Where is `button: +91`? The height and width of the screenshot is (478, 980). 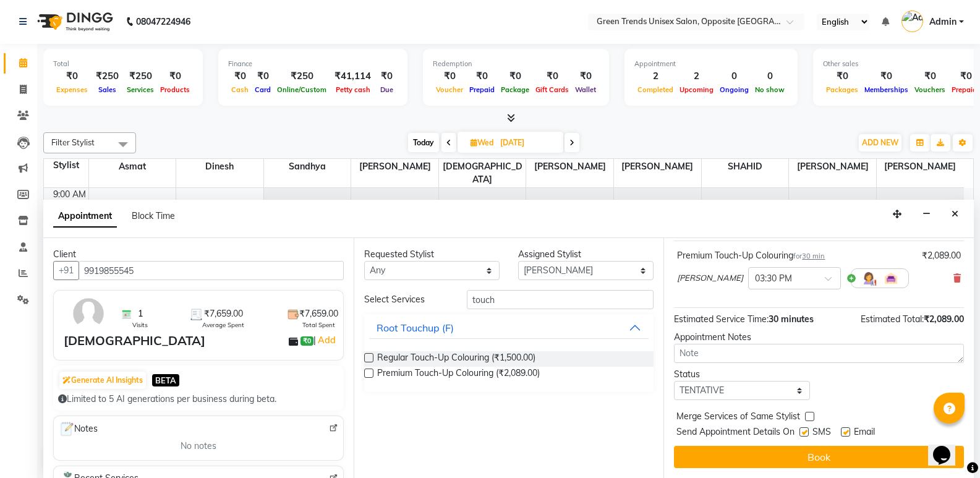 button: +91 is located at coordinates (66, 270).